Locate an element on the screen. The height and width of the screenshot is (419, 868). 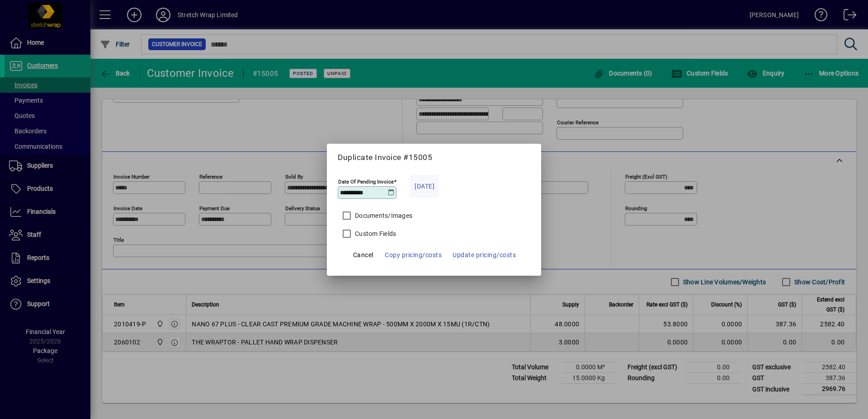
label: Custom Fields is located at coordinates (375, 233).